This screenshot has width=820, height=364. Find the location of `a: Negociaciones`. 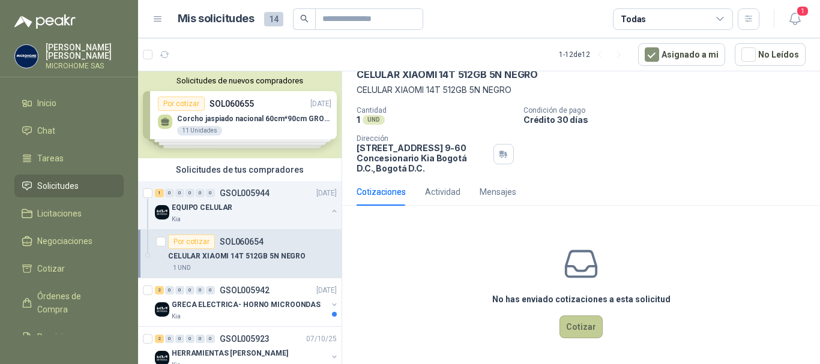

a: Negociaciones is located at coordinates (69, 241).